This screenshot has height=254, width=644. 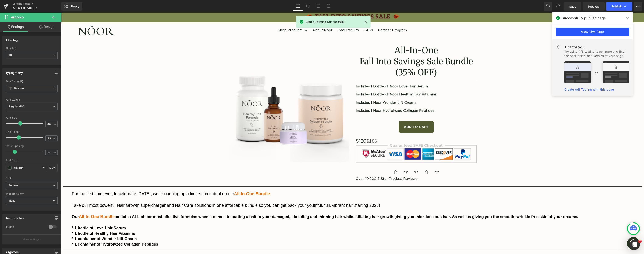 I want to click on strong: Includes 1 Noor Wonder Lift Cream, so click(x=324, y=90).